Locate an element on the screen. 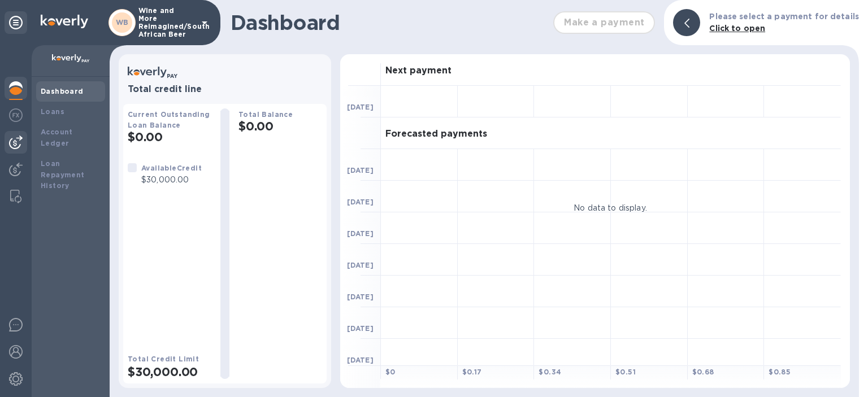 The image size is (868, 397). b: $ 0 is located at coordinates (391, 372).